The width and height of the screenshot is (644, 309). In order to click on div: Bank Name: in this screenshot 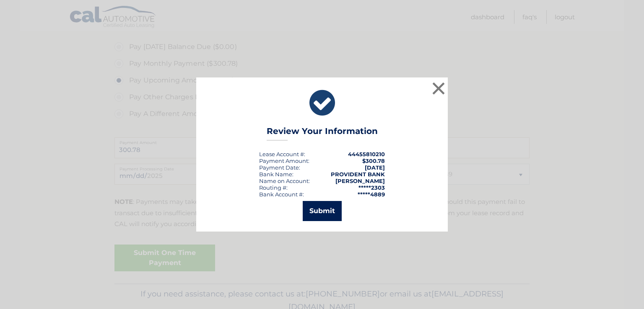, I will do `click(276, 174)`.